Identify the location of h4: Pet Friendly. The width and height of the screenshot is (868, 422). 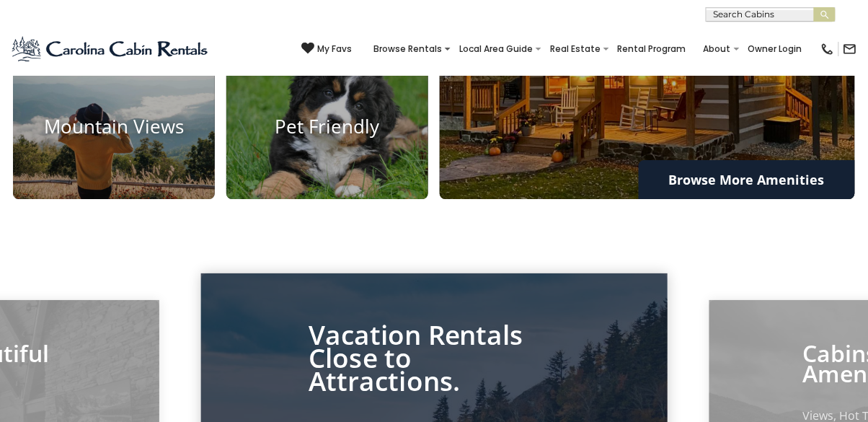
(327, 126).